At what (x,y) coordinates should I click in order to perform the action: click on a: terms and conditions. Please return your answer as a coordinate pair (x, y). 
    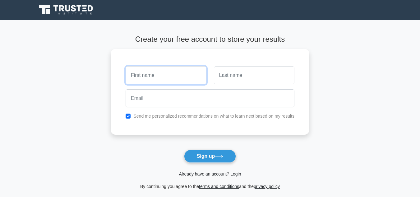
    Looking at the image, I should click on (219, 186).